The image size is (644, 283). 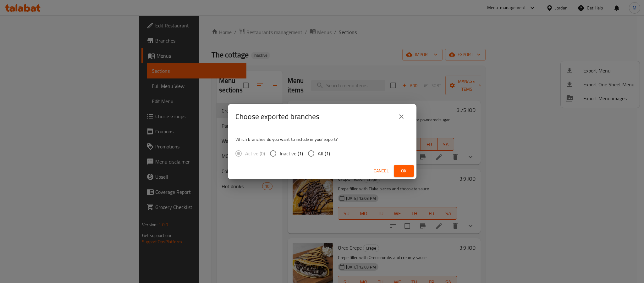 I want to click on p: Which branches do you want to include in your export?, so click(x=322, y=139).